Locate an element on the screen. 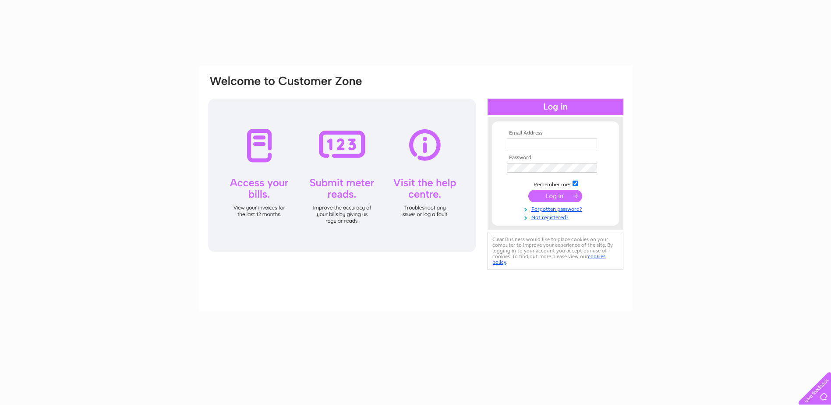  th: Password: is located at coordinates (555, 158).